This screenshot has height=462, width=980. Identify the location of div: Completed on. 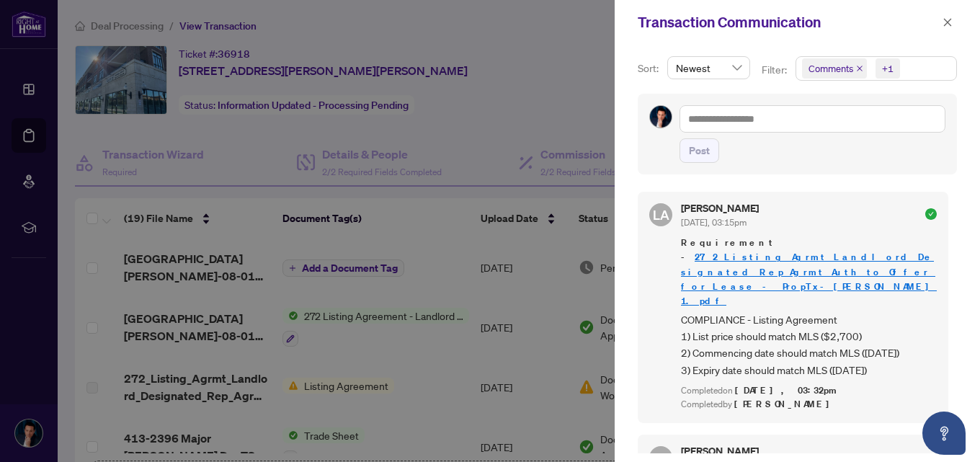
(809, 390).